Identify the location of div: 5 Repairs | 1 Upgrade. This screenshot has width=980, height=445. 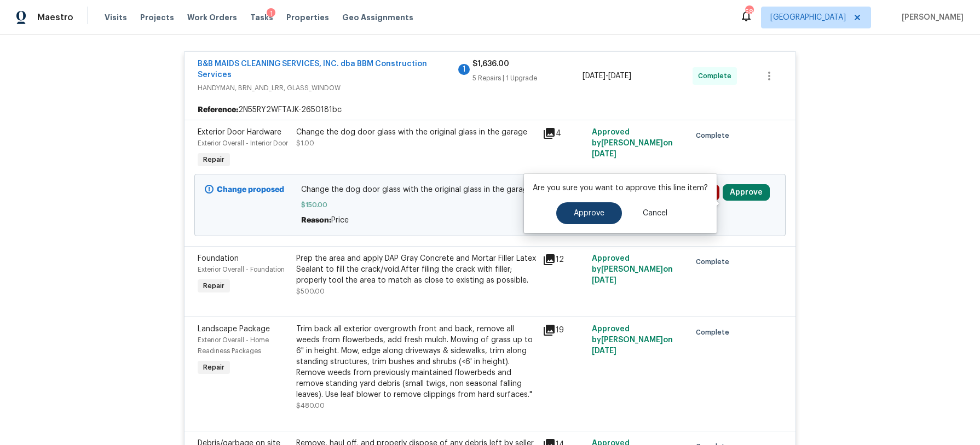
(527, 78).